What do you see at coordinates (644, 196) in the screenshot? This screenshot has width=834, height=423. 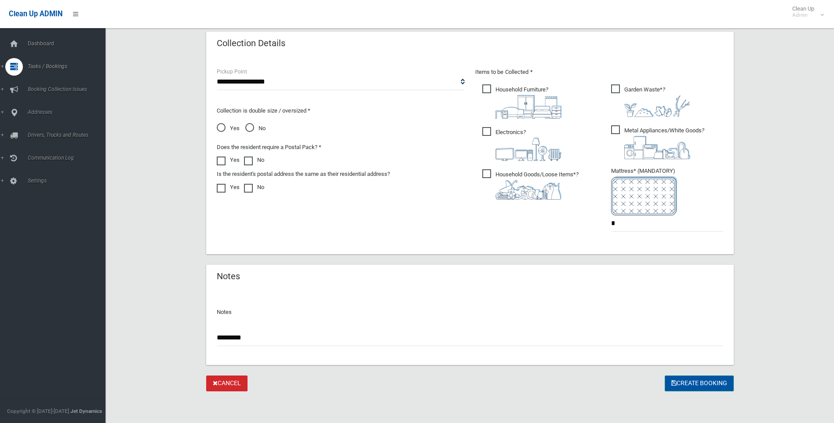 I see `img: e7408bece873d2c1783593a074e5cb2f.png` at bounding box center [644, 196].